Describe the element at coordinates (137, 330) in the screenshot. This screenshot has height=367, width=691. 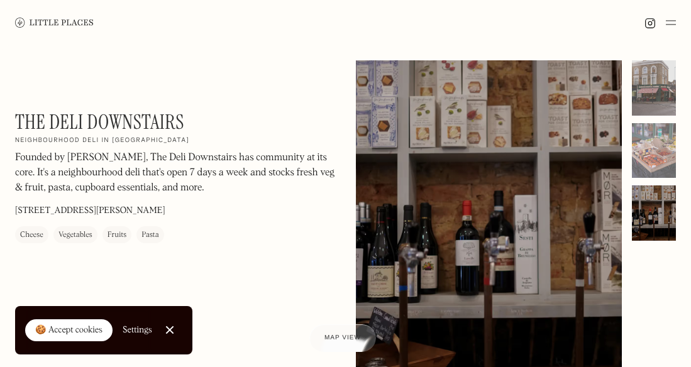
I see `a: Settings` at that location.